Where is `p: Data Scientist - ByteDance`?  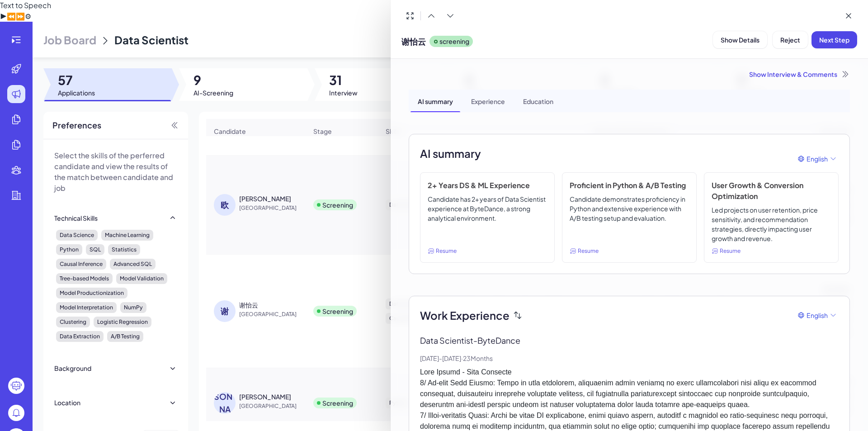
p: Data Scientist - ByteDance is located at coordinates (629, 340).